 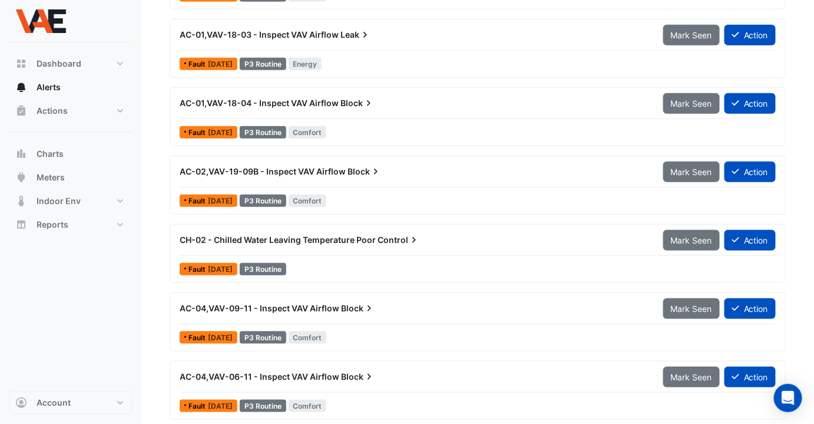 I want to click on button: Actions, so click(x=71, y=111).